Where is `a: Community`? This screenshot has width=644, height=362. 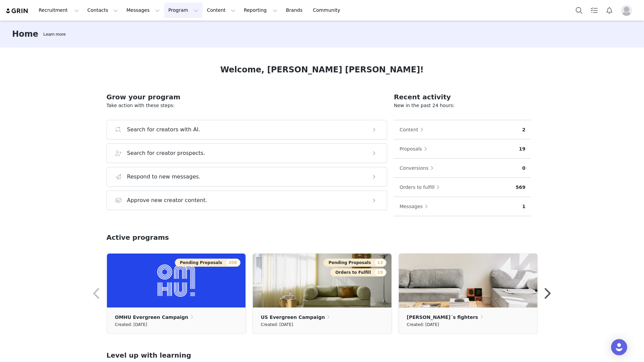
a: Community is located at coordinates (328, 10).